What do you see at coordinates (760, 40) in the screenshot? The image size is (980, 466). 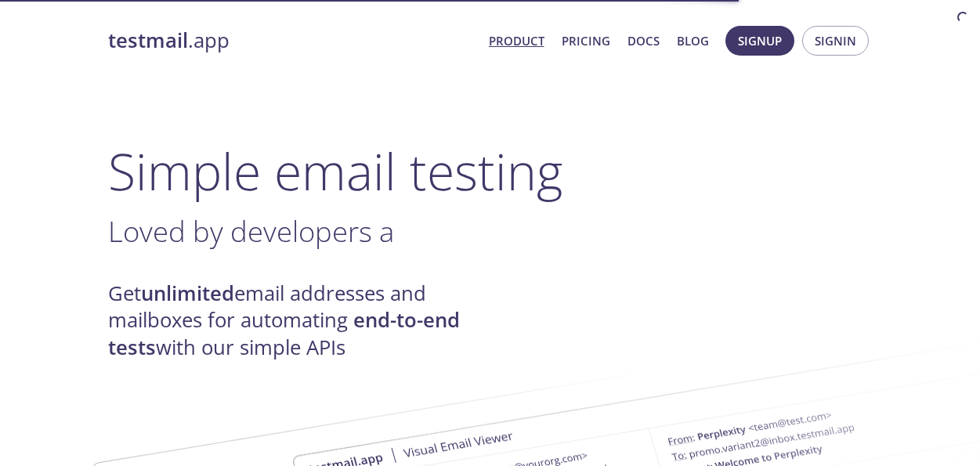 I see `button: Signup` at bounding box center [760, 40].